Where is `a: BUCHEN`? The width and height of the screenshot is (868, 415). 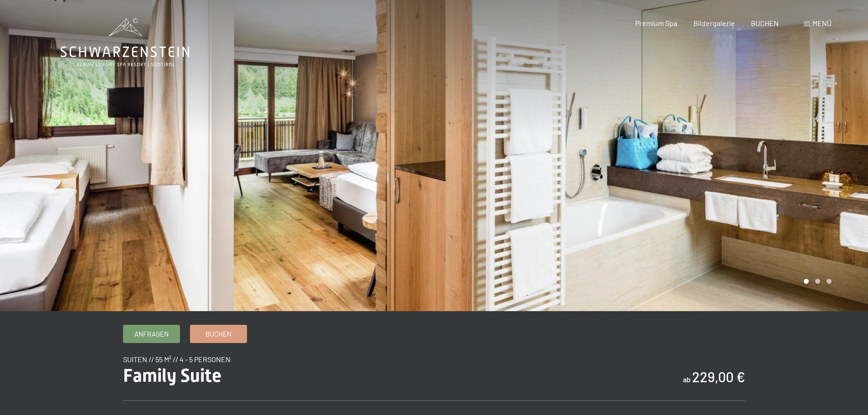
a: BUCHEN is located at coordinates (764, 23).